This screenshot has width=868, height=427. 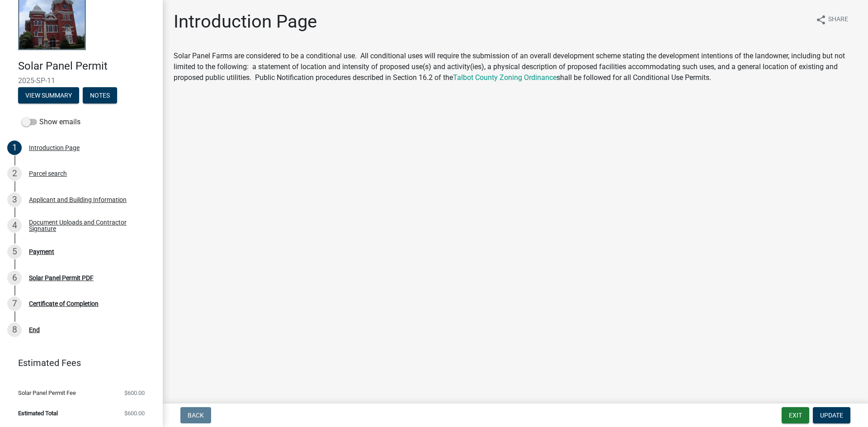 What do you see at coordinates (78, 363) in the screenshot?
I see `a: Estimated Fees` at bounding box center [78, 363].